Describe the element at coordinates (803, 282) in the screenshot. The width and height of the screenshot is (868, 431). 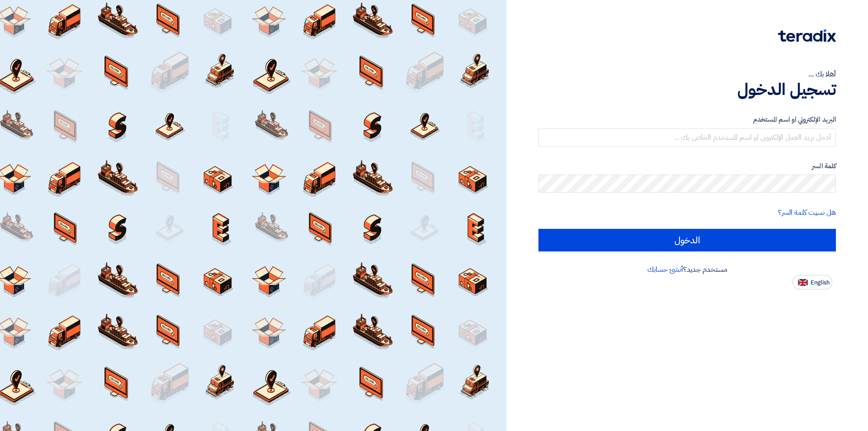
I see `img: en-US.png` at that location.